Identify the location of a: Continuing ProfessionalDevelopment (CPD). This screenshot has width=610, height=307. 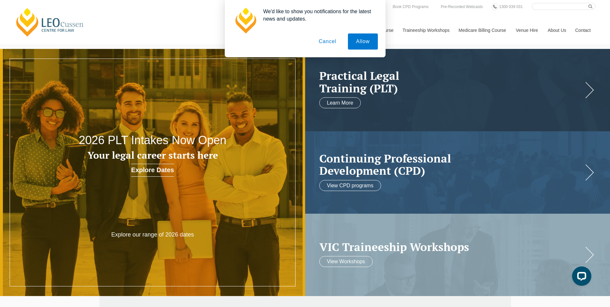
(451, 164).